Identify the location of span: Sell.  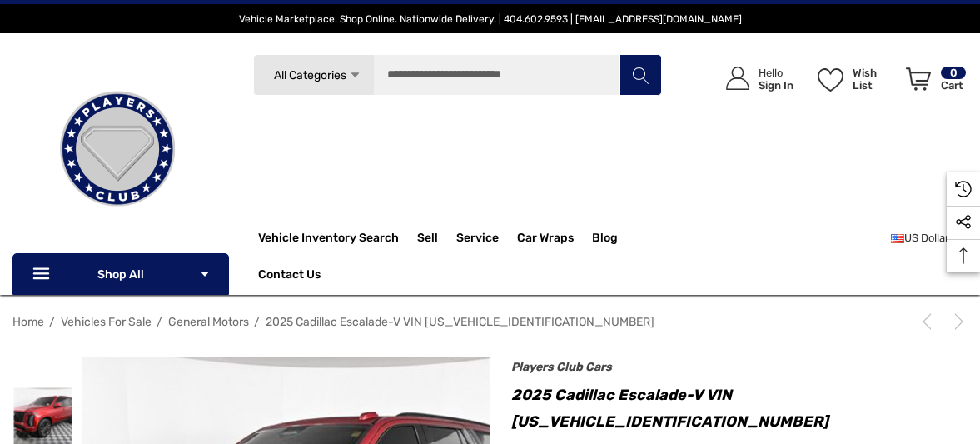
(427, 240).